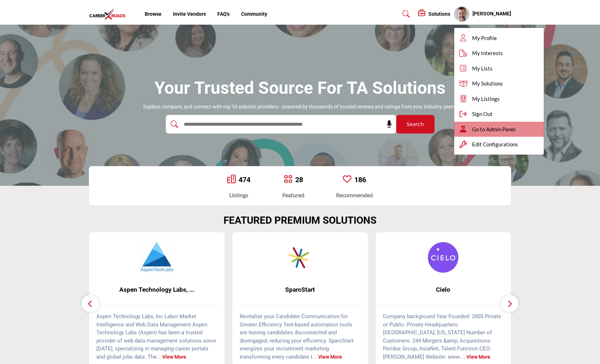 The height and width of the screenshot is (364, 600). What do you see at coordinates (443, 290) in the screenshot?
I see `span: Cielo` at bounding box center [443, 290].